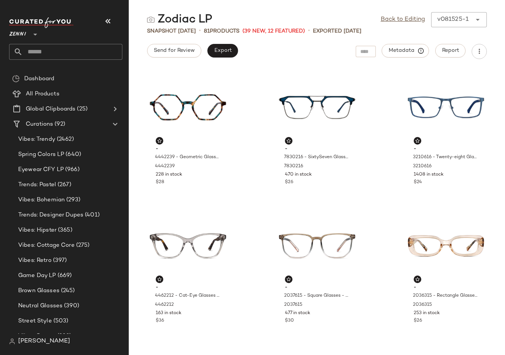  Describe the element at coordinates (446, 108) in the screenshot. I see `img: 3210616-eyeglasses-front-view.jpg` at that location.